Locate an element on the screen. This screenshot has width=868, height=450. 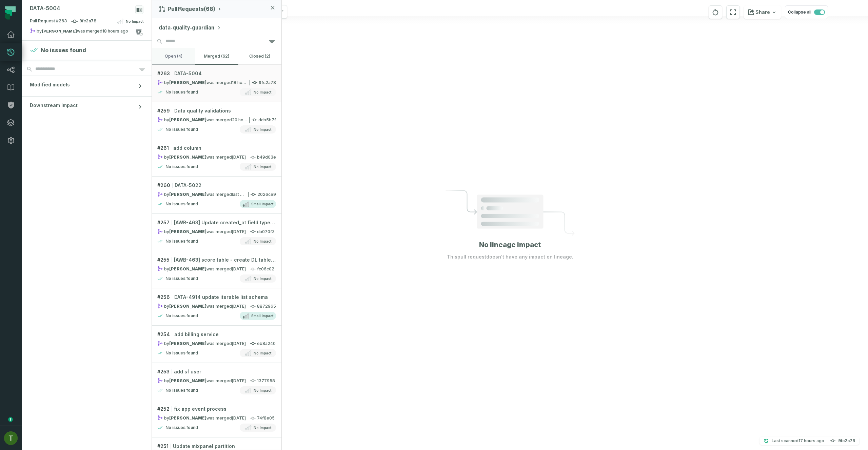
div: eb8a240 is located at coordinates (217, 343).